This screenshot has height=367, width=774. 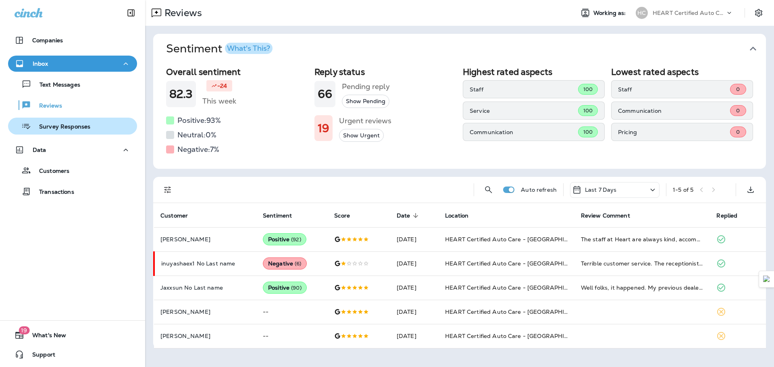 What do you see at coordinates (50, 171) in the screenshot?
I see `p: Customers` at bounding box center [50, 171].